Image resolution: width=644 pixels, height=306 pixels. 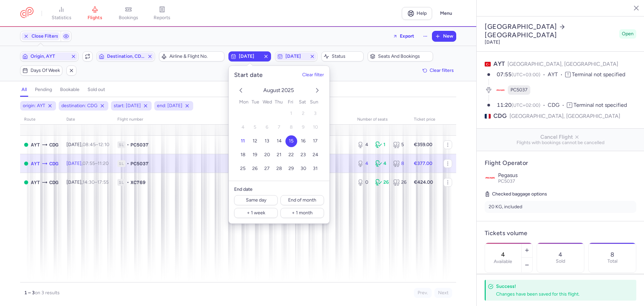 I want to click on button: 31, so click(x=315, y=169).